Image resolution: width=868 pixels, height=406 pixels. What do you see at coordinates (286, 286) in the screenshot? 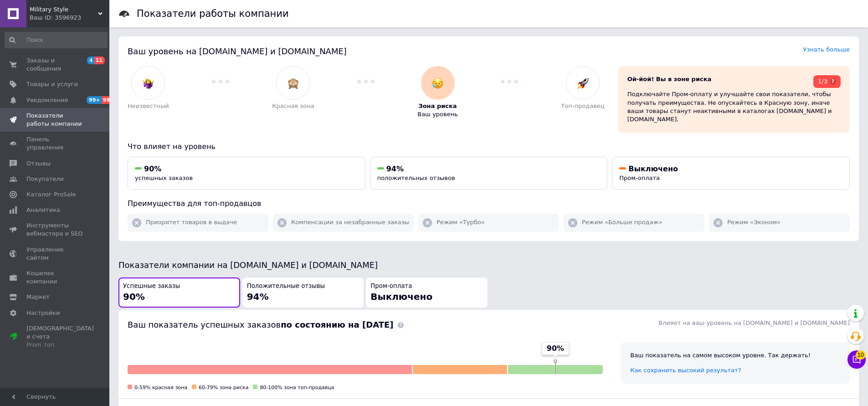
I see `span: Положительные отзывы` at bounding box center [286, 286].